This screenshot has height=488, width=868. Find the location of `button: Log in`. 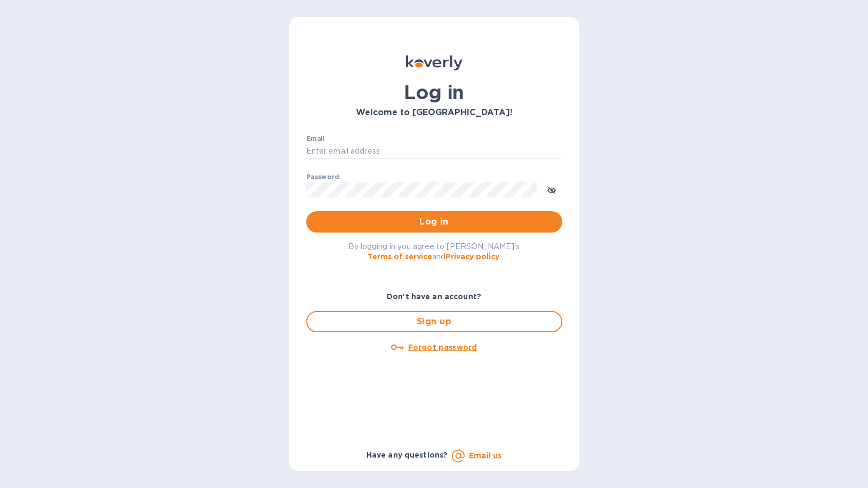

button: Log in is located at coordinates (434, 222).